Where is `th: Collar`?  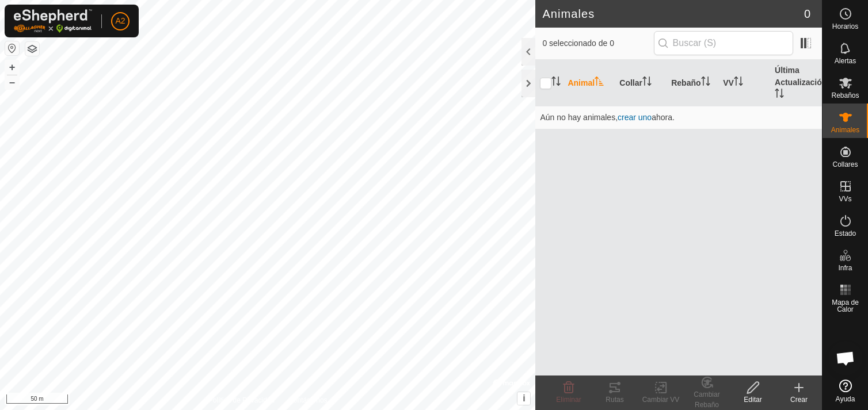 th: Collar is located at coordinates (641, 82).